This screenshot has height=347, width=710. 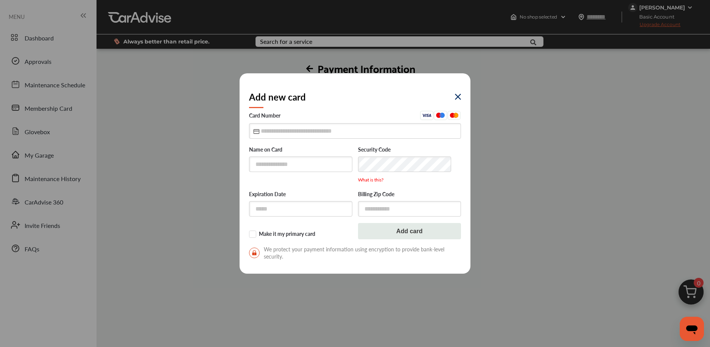 I want to click on img: eYXu4VuQffQpPoAAAAASUVORK5CYII=, so click(x=458, y=97).